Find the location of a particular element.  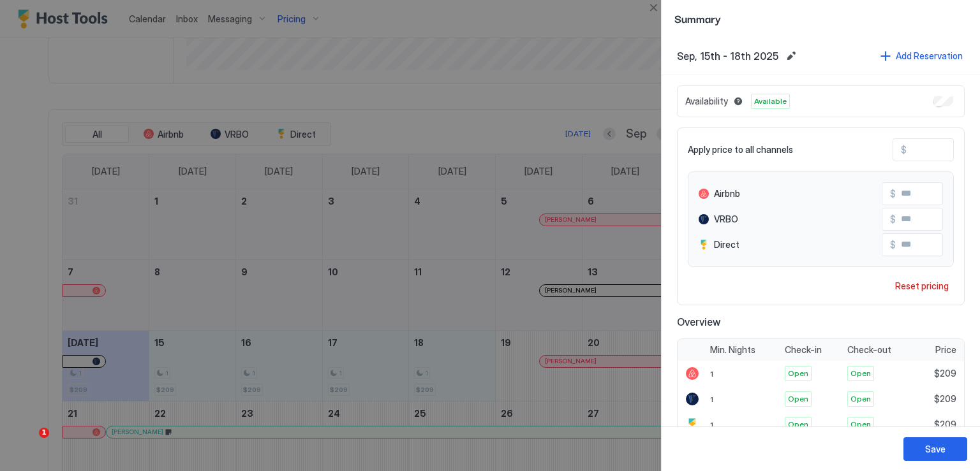

span: Sep, 15th - 18th 2025 is located at coordinates (727, 56).